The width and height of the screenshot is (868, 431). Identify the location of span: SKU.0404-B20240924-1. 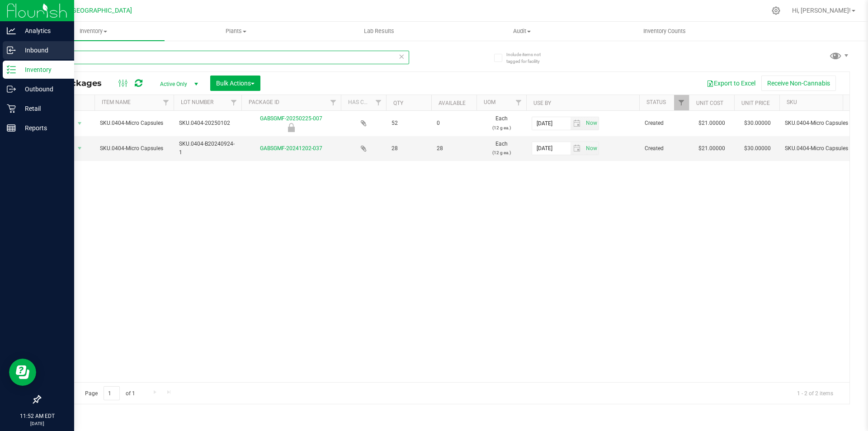
(208, 149).